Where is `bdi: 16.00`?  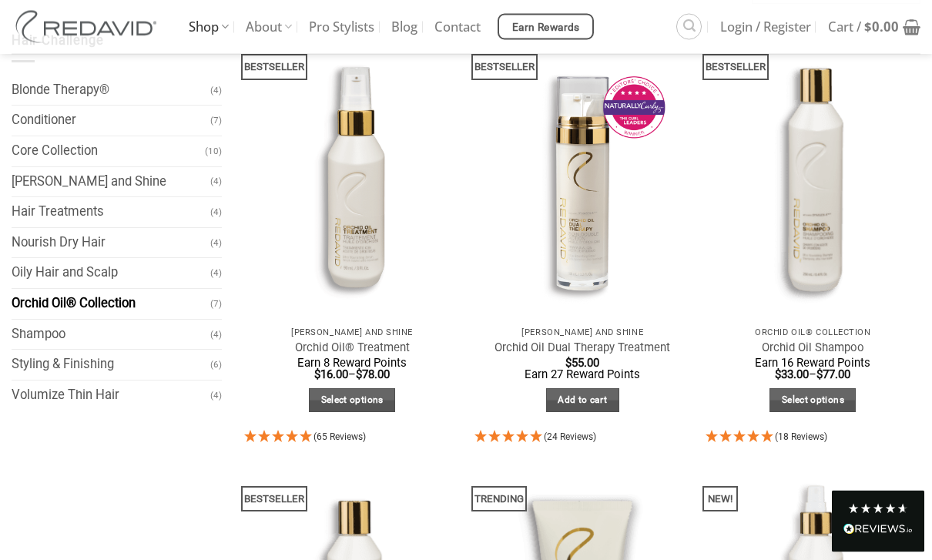
bdi: 16.00 is located at coordinates (331, 375).